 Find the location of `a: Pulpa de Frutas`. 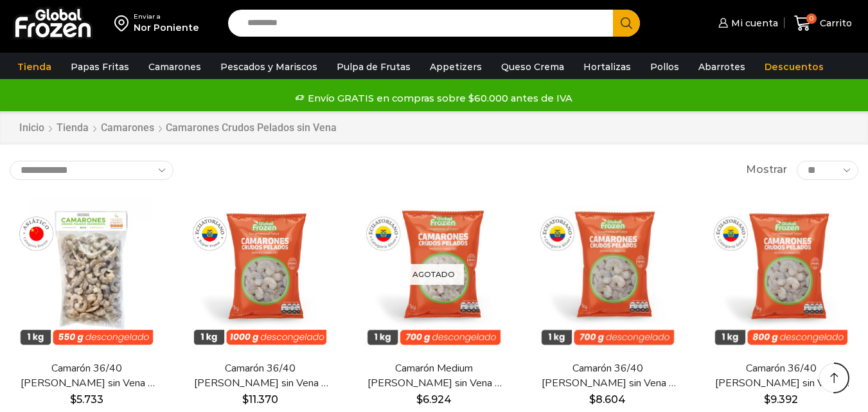

a: Pulpa de Frutas is located at coordinates (373, 67).